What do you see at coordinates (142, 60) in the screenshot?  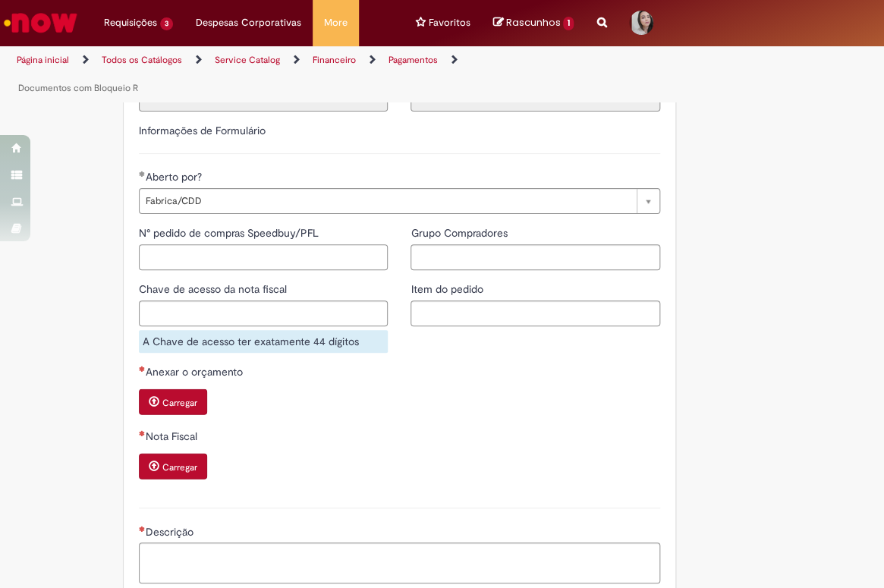 I see `a: Todos os Catálogos` at bounding box center [142, 60].